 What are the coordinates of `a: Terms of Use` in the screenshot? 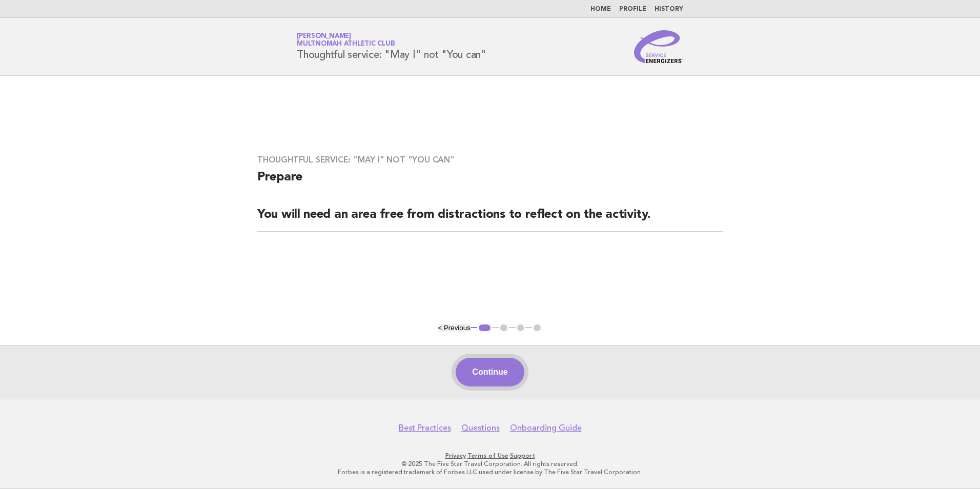 It's located at (488, 455).